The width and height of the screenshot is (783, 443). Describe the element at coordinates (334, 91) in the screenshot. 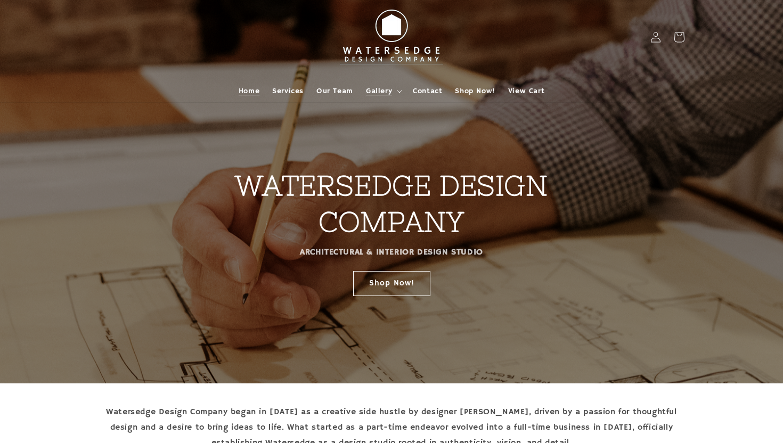

I see `a: Our Team` at that location.